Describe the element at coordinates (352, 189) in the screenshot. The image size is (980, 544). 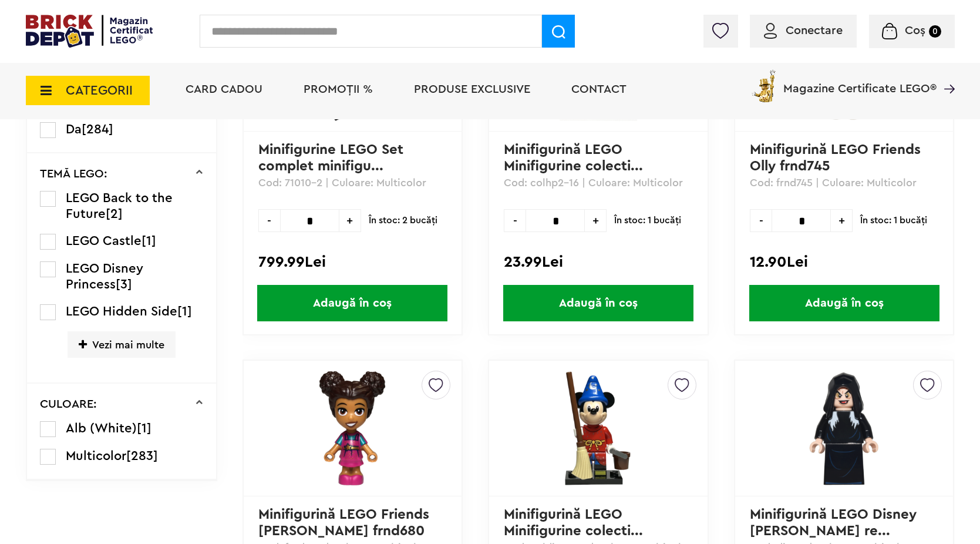
I see `p: Cod: 71010-2 | Culoare: Multicolor` at that location.